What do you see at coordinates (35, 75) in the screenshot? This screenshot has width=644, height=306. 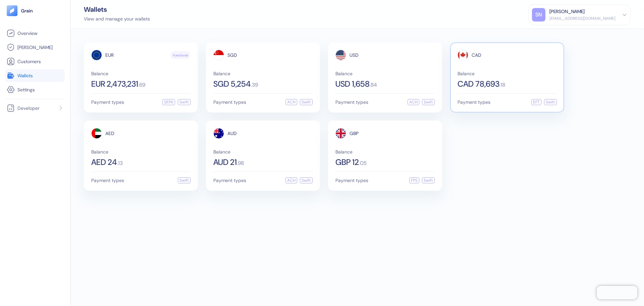 I see `a: Wallets` at bounding box center [35, 75].